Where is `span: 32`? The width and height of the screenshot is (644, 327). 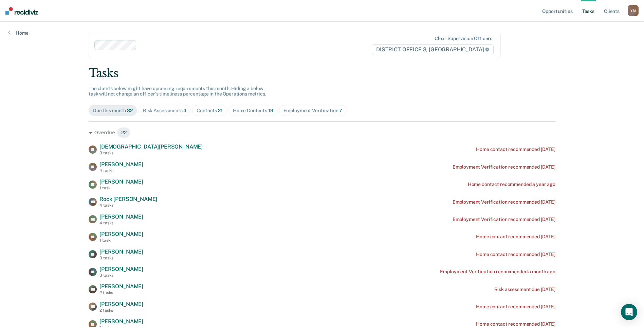 span: 32 is located at coordinates (129, 110).